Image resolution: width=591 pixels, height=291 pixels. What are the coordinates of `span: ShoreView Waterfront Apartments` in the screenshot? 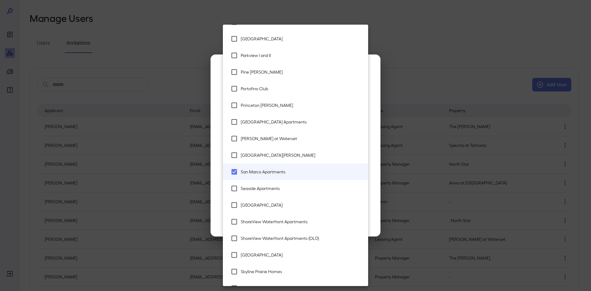 It's located at (302, 222).